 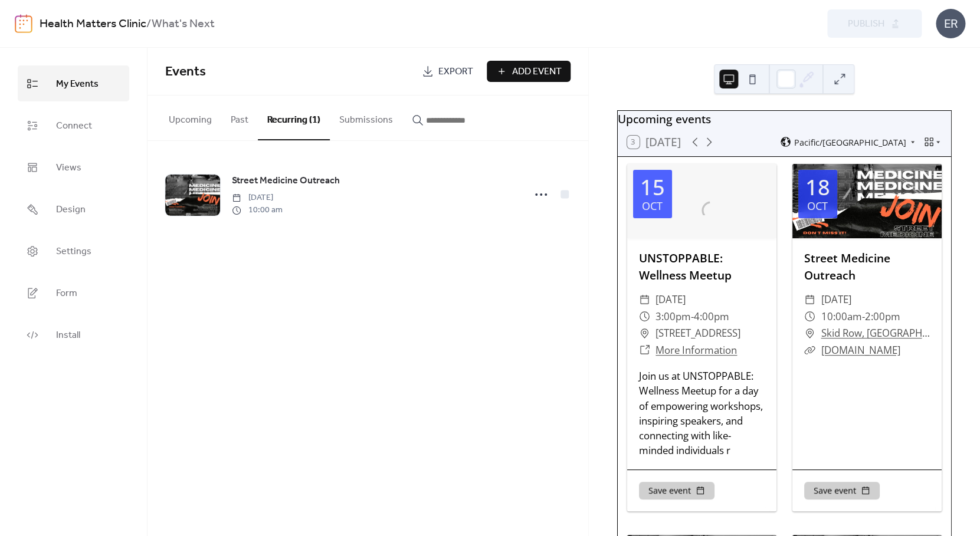 What do you see at coordinates (73, 251) in the screenshot?
I see `a: Settings` at bounding box center [73, 251].